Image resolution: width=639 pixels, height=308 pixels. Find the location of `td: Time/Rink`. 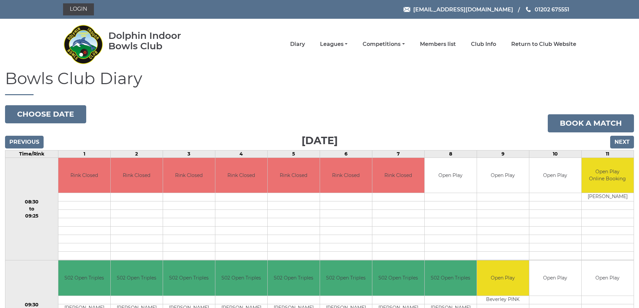

td: Time/Rink is located at coordinates (32, 154).